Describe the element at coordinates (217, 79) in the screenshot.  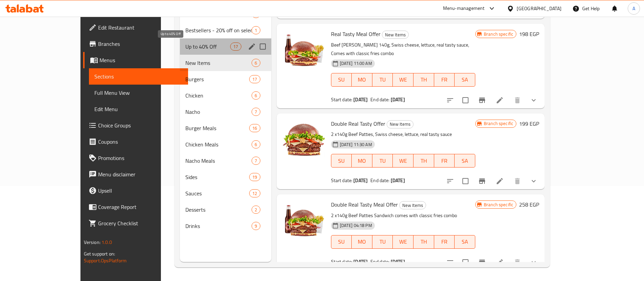
I see `span: Burgers` at that location.